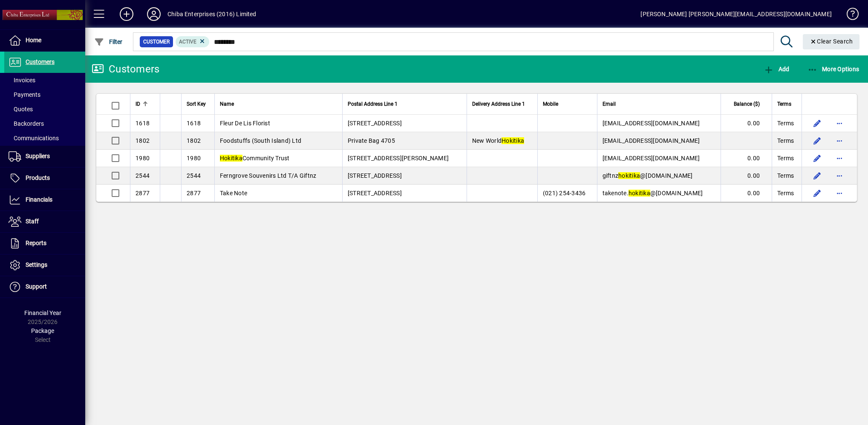 Image resolution: width=868 pixels, height=425 pixels. I want to click on span: New World, so click(498, 140).